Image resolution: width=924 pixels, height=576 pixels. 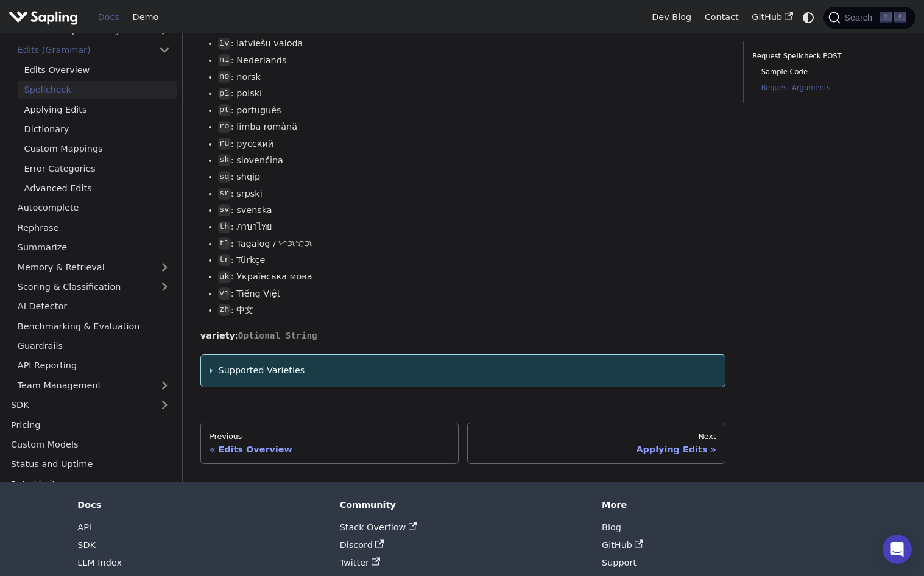 What do you see at coordinates (472, 227) in the screenshot?
I see `li: : ภาษาไทย` at bounding box center [472, 227].